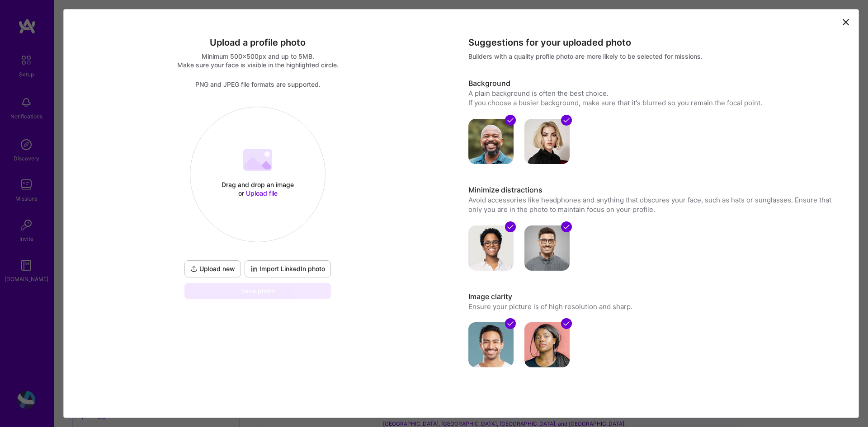  Describe the element at coordinates (653, 306) in the screenshot. I see `p: Ensure your picture is of high resolution and sharp.` at that location.